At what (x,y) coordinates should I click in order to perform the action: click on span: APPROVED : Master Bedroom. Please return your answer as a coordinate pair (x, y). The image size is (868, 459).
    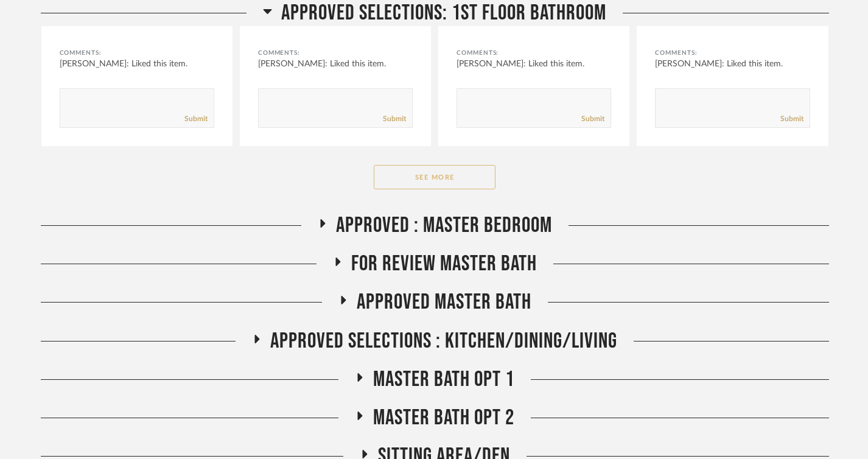
    Looking at the image, I should click on (444, 225).